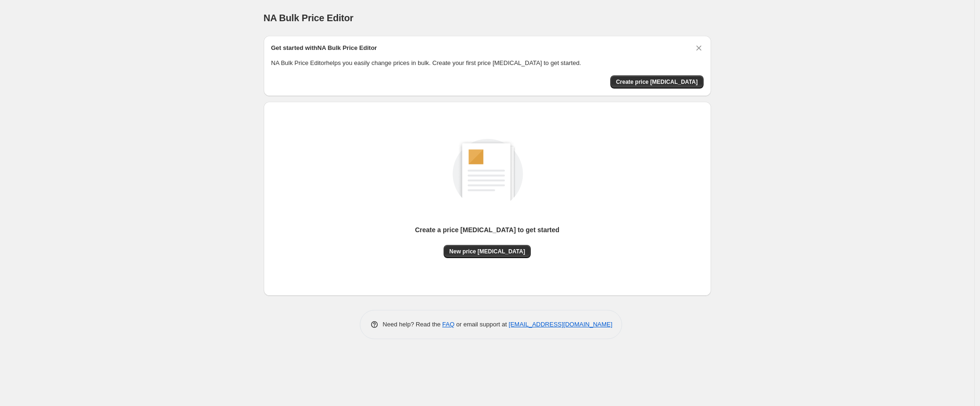  I want to click on h2: Get started with NA Bulk Price Editor, so click(324, 48).